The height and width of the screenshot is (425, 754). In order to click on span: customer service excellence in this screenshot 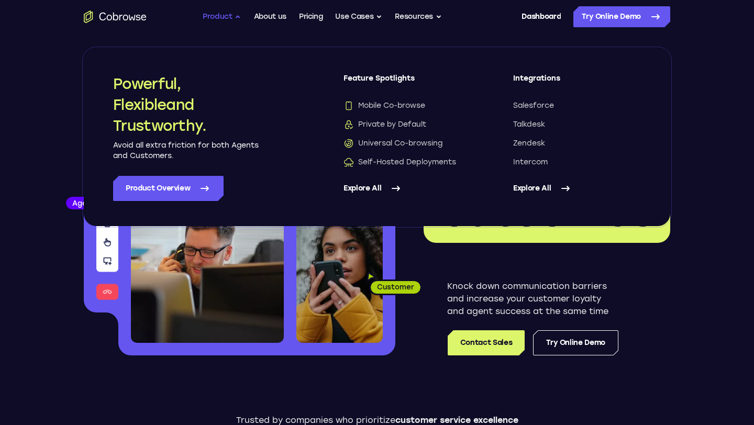, I will do `click(456, 420)`.